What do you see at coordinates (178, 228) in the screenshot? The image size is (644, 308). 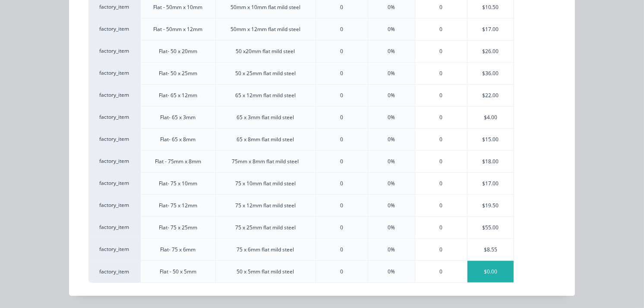 I see `div: Flat- 75 x 25mm` at bounding box center [178, 228].